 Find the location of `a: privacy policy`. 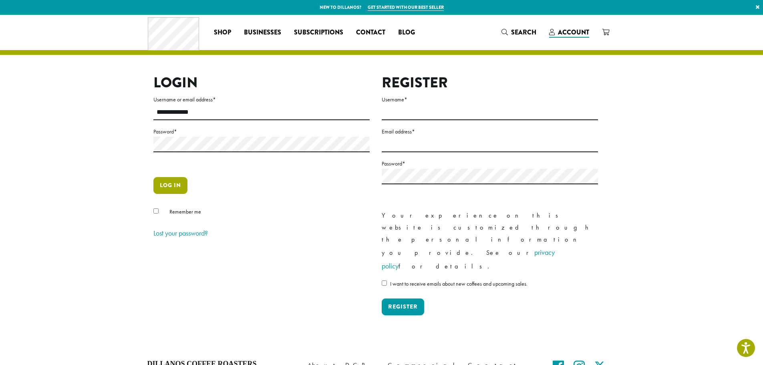

a: privacy policy is located at coordinates (468, 259).